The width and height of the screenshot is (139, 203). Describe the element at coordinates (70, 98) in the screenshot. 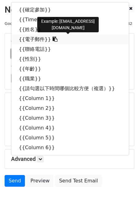

I see `a: {{Column 1}}` at that location.